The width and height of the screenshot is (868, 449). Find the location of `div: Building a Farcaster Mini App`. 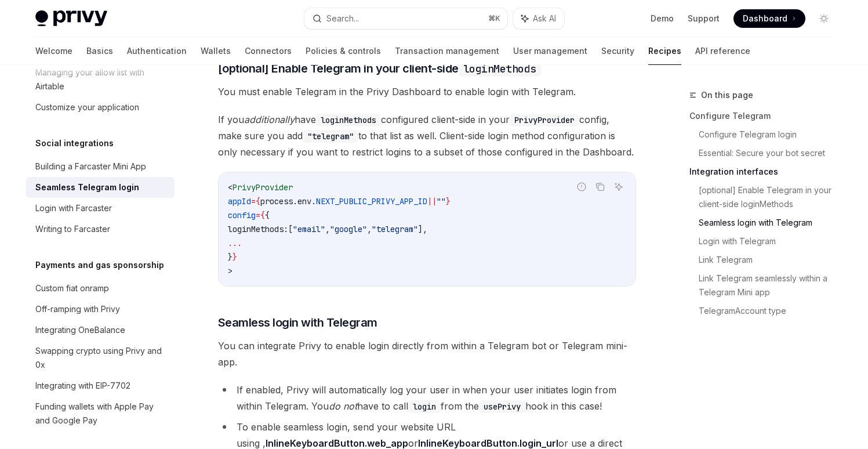

div: Building a Farcaster Mini App is located at coordinates (90, 167).